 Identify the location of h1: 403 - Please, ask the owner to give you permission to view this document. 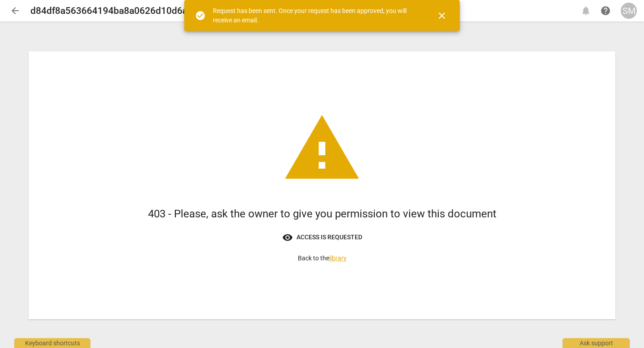
(322, 214).